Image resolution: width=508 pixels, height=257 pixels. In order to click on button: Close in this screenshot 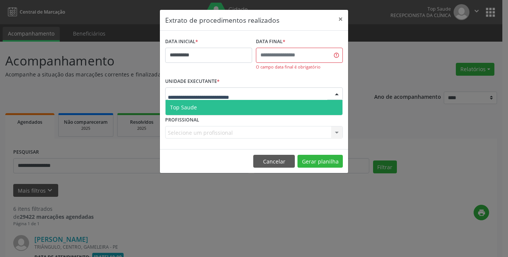, I will do `click(341, 19)`.